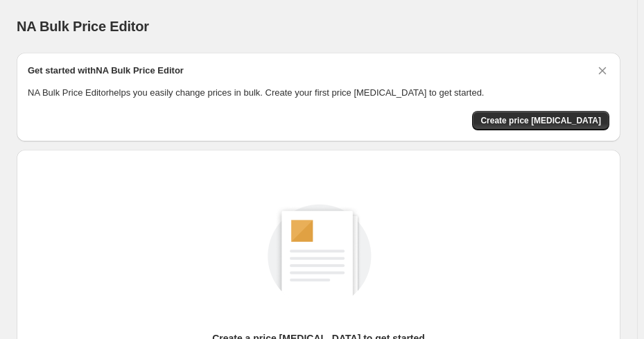 This screenshot has height=339, width=644. I want to click on span: NA Bulk Price Editor, so click(82, 26).